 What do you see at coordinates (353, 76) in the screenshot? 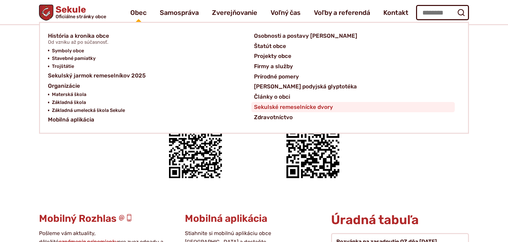
I see `a: Prírodné pomery` at bounding box center [353, 76].